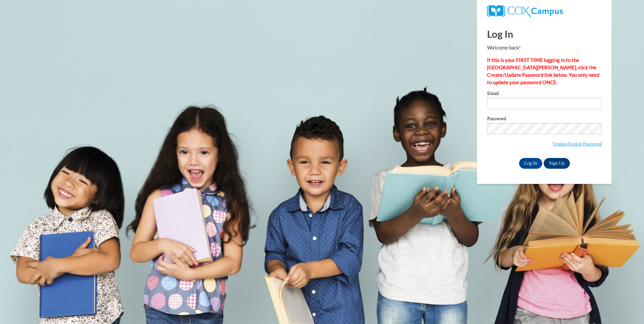  What do you see at coordinates (577, 144) in the screenshot?
I see `a: Update/Forgot Password` at bounding box center [577, 144].